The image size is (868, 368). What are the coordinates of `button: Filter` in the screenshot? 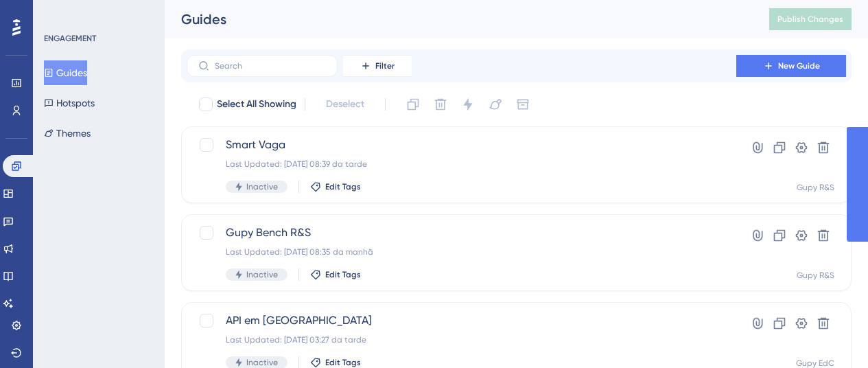 It's located at (377, 66).